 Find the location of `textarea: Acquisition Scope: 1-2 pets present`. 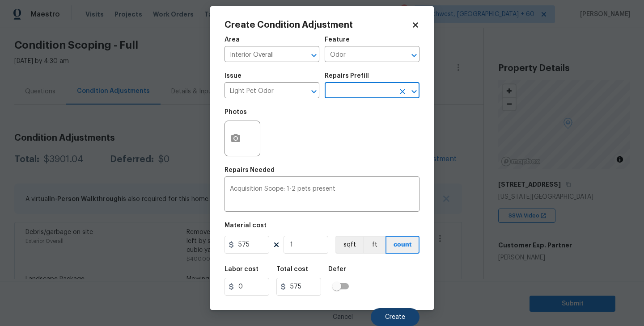

textarea: Acquisition Scope: 1-2 pets present is located at coordinates (322, 195).